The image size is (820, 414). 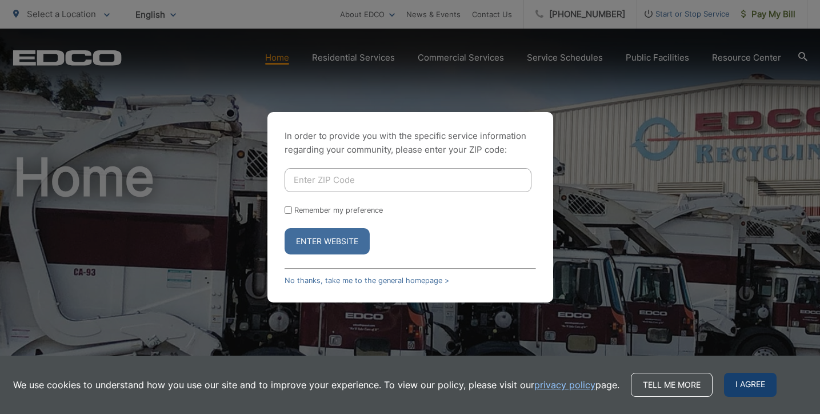 I want to click on button: Enter Website, so click(x=327, y=241).